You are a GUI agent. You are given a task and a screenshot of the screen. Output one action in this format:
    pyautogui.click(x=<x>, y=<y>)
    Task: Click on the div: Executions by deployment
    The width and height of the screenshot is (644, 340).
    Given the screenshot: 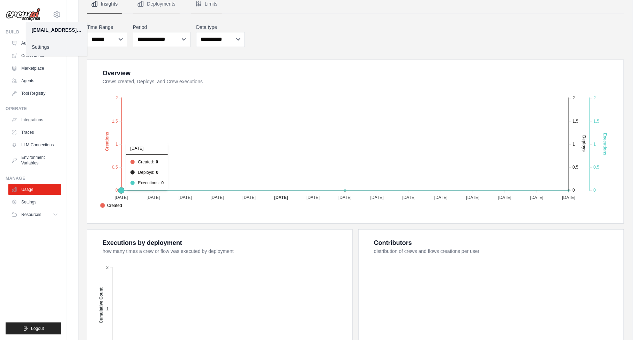 What is the action you would take?
    pyautogui.click(x=142, y=243)
    